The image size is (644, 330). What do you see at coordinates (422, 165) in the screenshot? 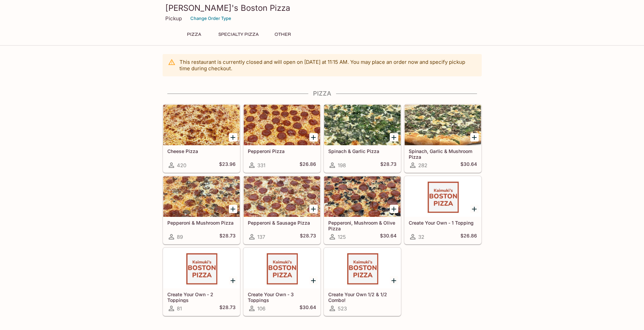
I see `span: 282` at bounding box center [422, 165].